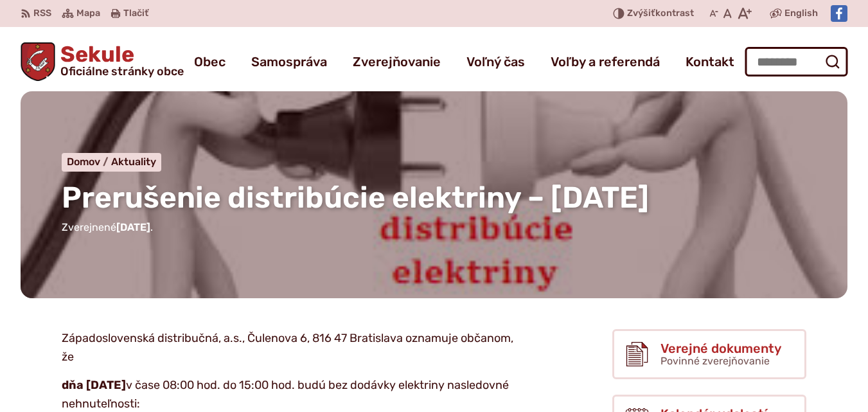 The height and width of the screenshot is (412, 868). Describe the element at coordinates (289, 62) in the screenshot. I see `span: Samospráva` at that location.